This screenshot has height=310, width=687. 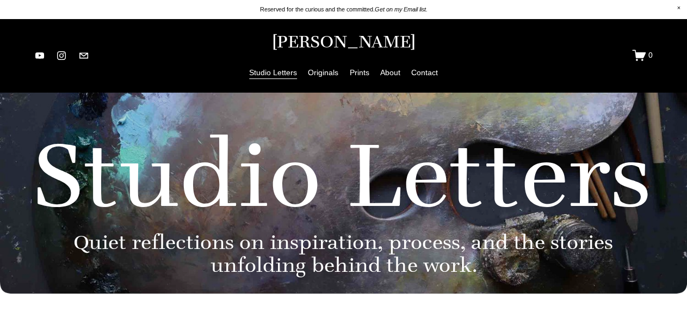 I want to click on h2: Studio Letters, so click(x=343, y=173).